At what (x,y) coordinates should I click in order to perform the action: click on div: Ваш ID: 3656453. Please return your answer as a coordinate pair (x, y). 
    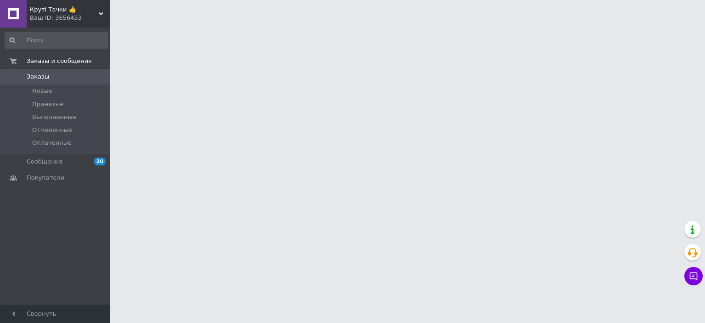
    Looking at the image, I should click on (70, 18).